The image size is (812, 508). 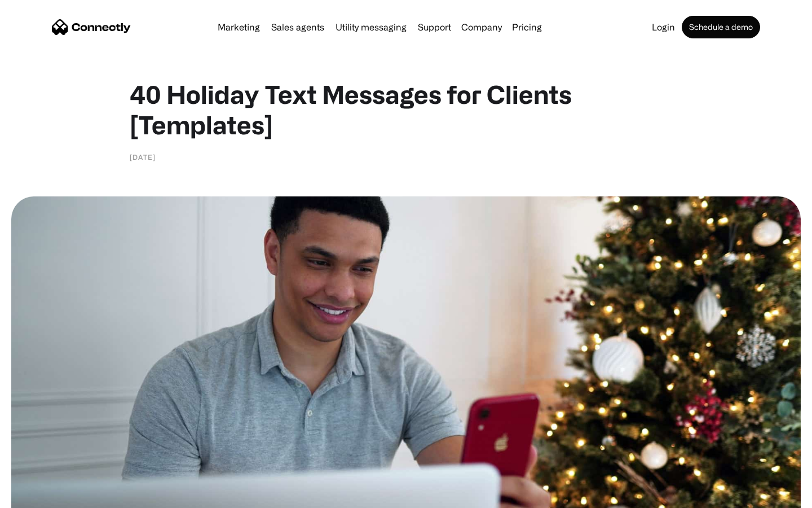 I want to click on a: Utility messaging, so click(x=371, y=27).